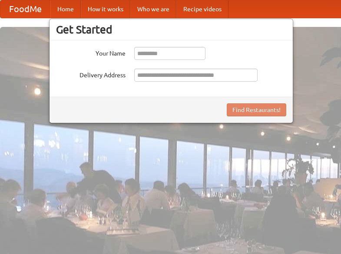 The image size is (341, 254). I want to click on a: Home, so click(66, 9).